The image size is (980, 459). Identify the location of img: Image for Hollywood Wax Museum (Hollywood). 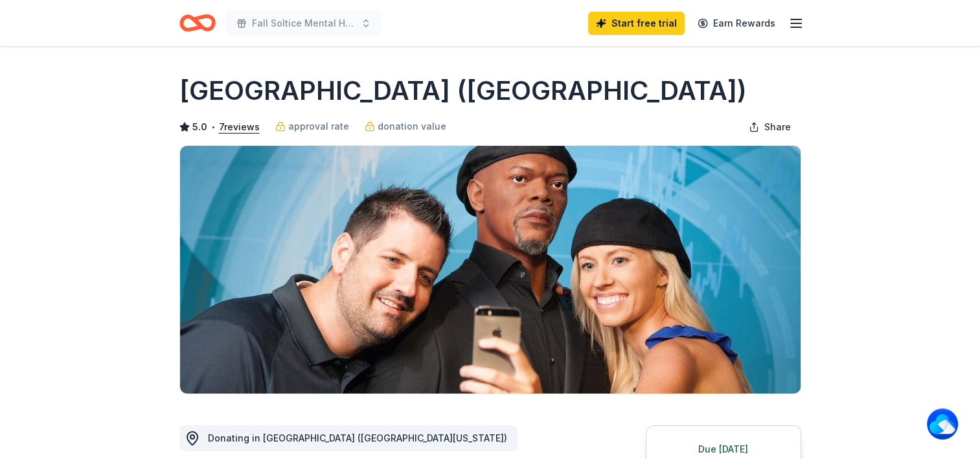
(490, 270).